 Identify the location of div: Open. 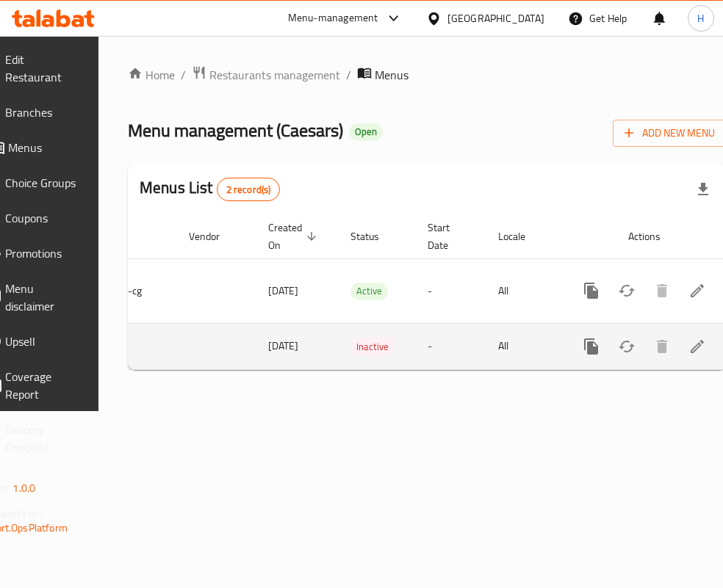
(366, 132).